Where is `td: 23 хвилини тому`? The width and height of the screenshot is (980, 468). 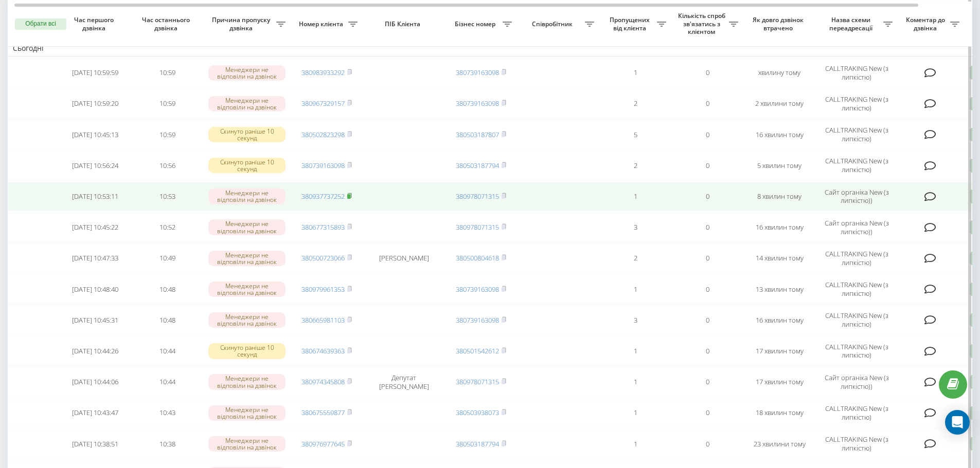 td: 23 хвилини тому is located at coordinates (779, 444).